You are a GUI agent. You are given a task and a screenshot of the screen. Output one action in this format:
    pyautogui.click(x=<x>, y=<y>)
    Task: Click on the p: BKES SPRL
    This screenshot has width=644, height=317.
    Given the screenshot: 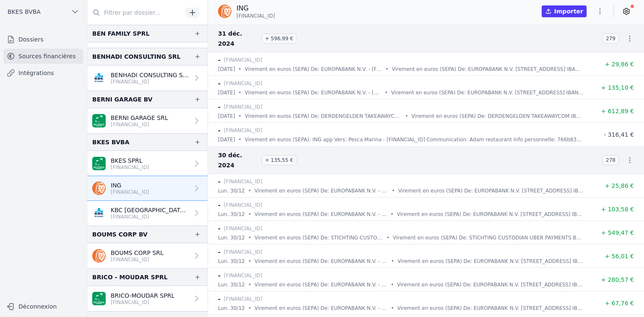 What is the action you would take?
    pyautogui.click(x=130, y=161)
    